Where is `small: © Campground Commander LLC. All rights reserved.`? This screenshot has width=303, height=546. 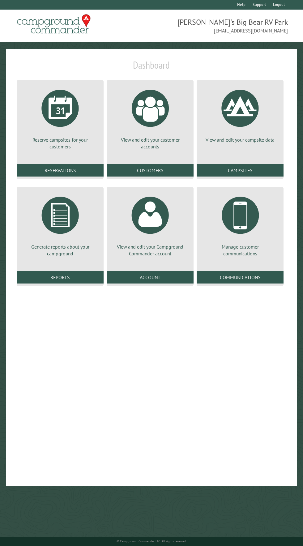
small: © Campground Commander LLC. All rights reserved. is located at coordinates (152, 541).